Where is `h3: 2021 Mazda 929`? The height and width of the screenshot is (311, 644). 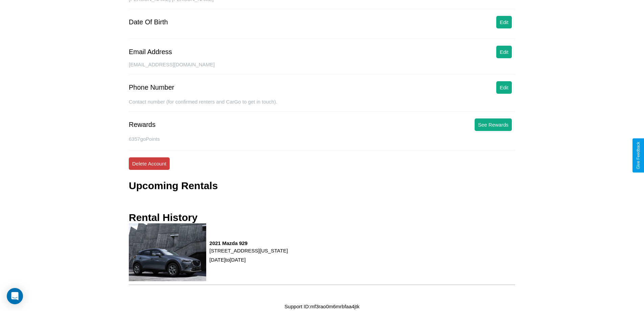
h3: 2021 Mazda 929 is located at coordinates (249, 243).